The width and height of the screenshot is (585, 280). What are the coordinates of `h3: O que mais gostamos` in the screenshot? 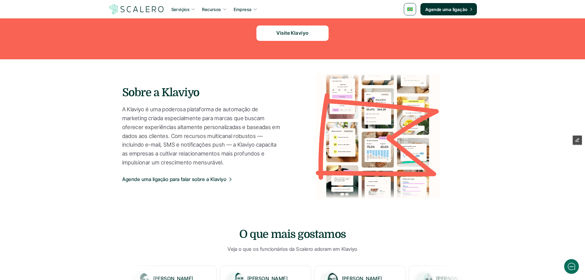 It's located at (293, 234).